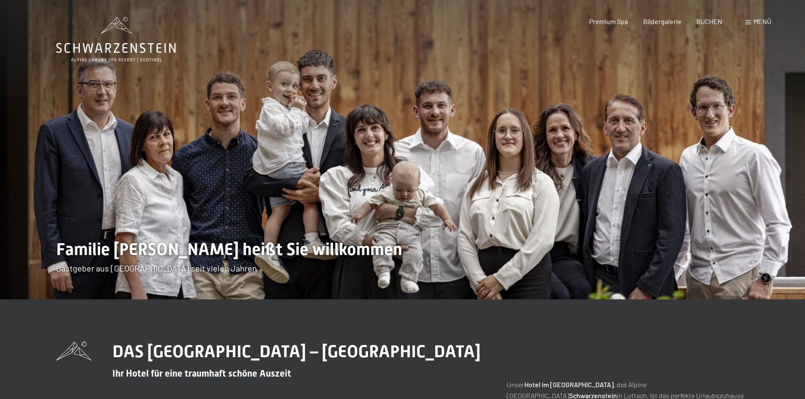  I want to click on a: BUCHEN, so click(709, 21).